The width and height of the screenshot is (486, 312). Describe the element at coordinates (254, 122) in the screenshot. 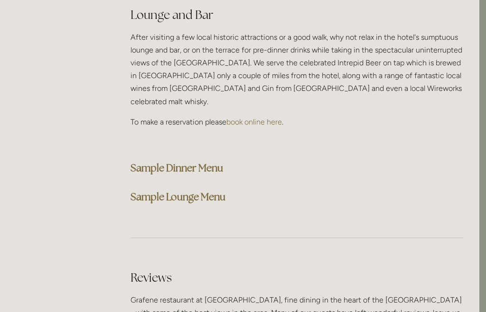

I see `a: book online here` at that location.